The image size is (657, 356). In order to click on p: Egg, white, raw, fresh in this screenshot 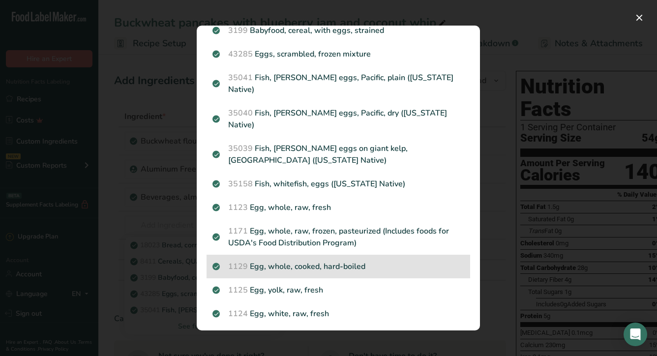, I will do `click(338, 314)`.